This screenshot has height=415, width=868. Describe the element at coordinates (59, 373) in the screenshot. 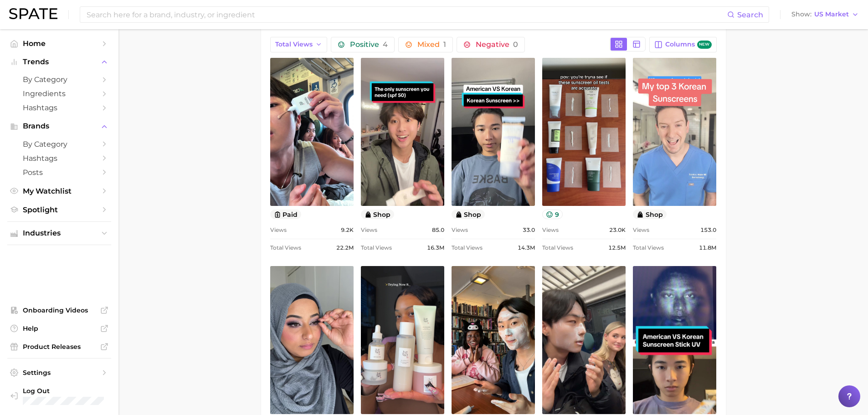

I see `span: Settings` at that location.